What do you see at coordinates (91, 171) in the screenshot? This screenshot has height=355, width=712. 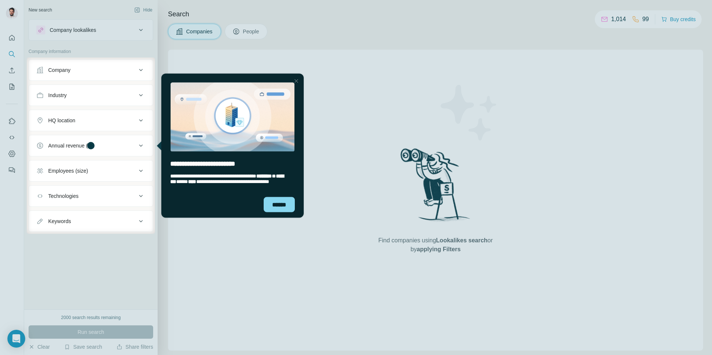 I see `button: Employees (size)` at bounding box center [91, 171].